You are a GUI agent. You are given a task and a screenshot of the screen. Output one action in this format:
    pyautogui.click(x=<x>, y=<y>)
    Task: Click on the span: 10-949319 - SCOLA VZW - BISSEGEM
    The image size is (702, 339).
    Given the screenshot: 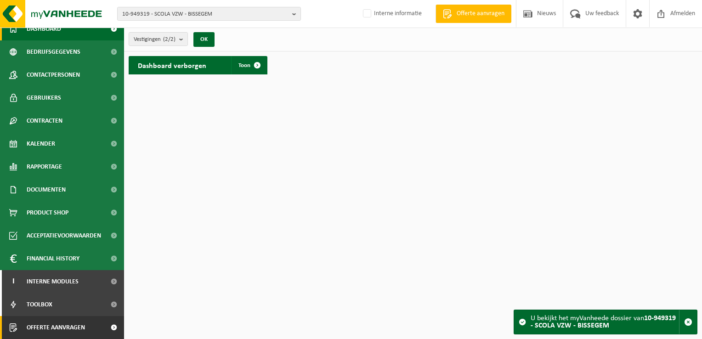 What is the action you would take?
    pyautogui.click(x=205, y=14)
    